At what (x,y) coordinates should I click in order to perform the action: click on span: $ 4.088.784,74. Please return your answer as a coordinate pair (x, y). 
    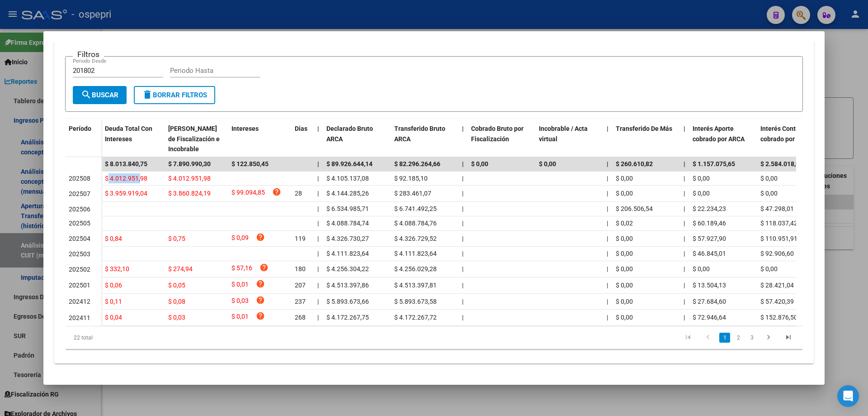
    Looking at the image, I should click on (348, 223).